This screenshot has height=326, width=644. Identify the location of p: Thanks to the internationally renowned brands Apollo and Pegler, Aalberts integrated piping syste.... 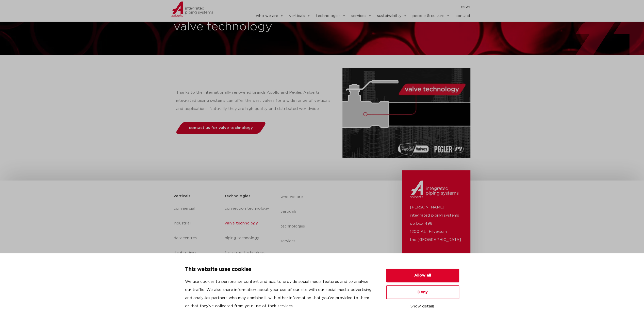
(254, 101).